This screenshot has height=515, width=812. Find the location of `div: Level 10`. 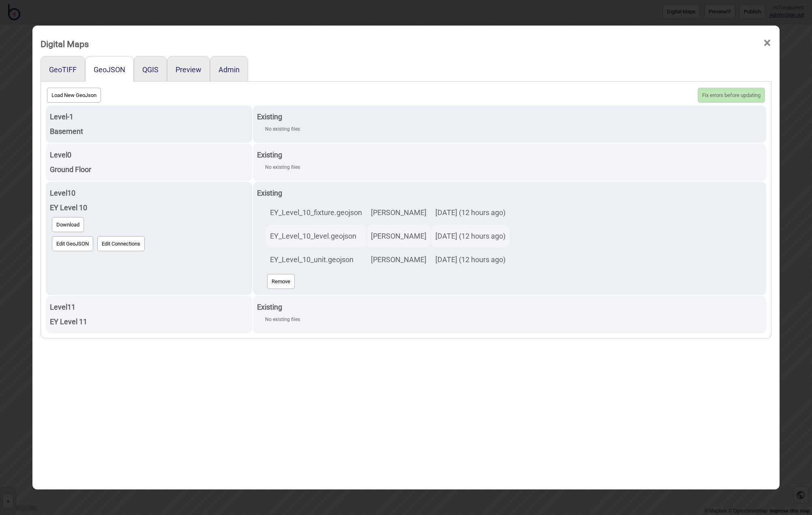

div: Level 10 is located at coordinates (149, 193).